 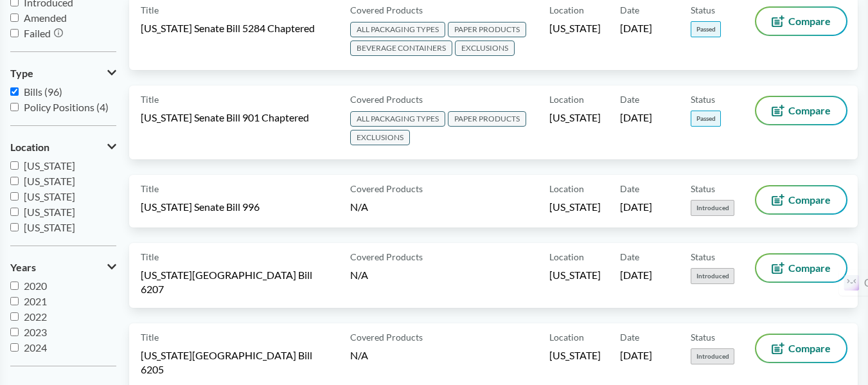 What do you see at coordinates (15, 286) in the screenshot?
I see `input: 2020` at bounding box center [15, 286].